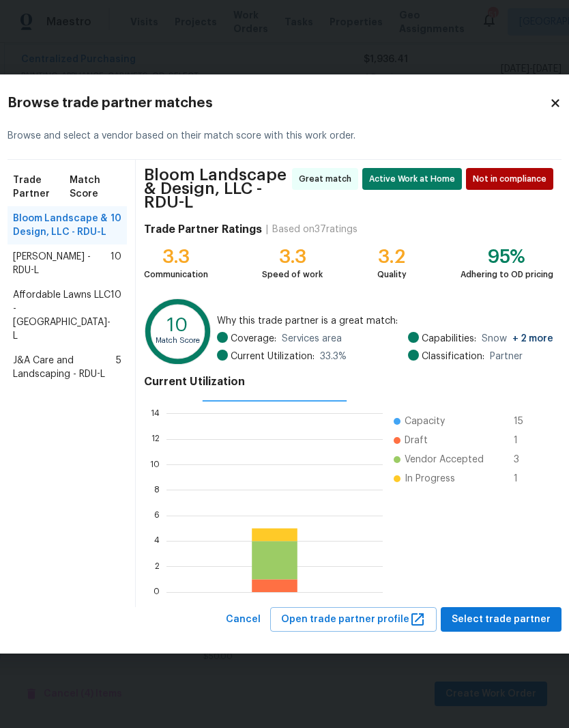 The width and height of the screenshot is (569, 728). Describe the element at coordinates (385, 321) in the screenshot. I see `span: Why this trade partner is a great match:` at that location.